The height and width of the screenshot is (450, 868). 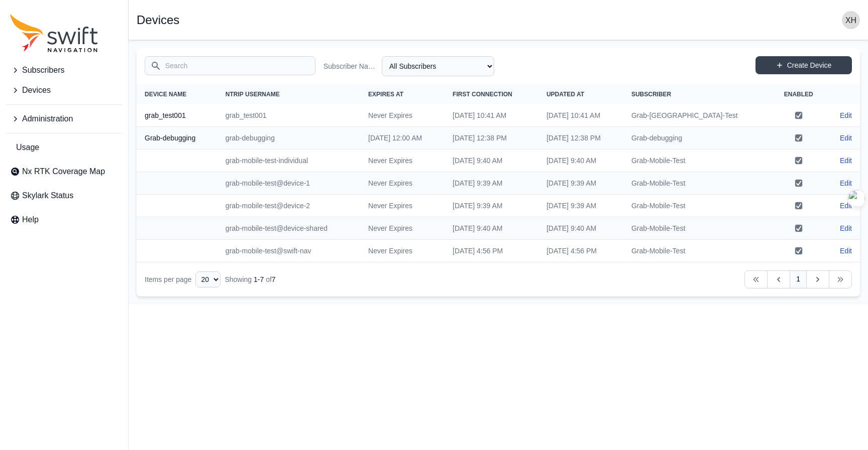 What do you see at coordinates (289, 115) in the screenshot?
I see `td: grab_test001` at bounding box center [289, 115].